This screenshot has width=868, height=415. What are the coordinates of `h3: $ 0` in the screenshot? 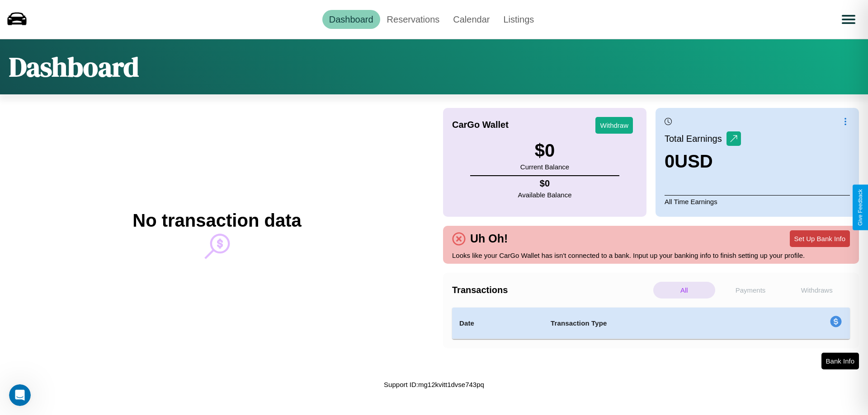 It's located at (545, 151).